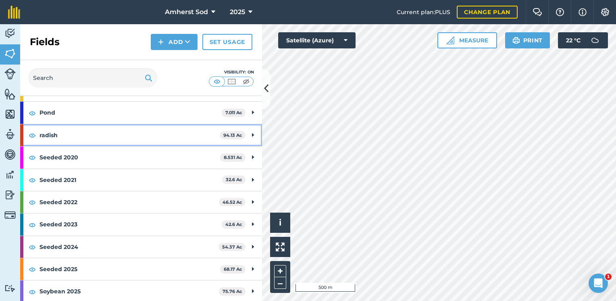 The image size is (616, 301). I want to click on div: Seeded 20208.531 Ac, so click(141, 157).